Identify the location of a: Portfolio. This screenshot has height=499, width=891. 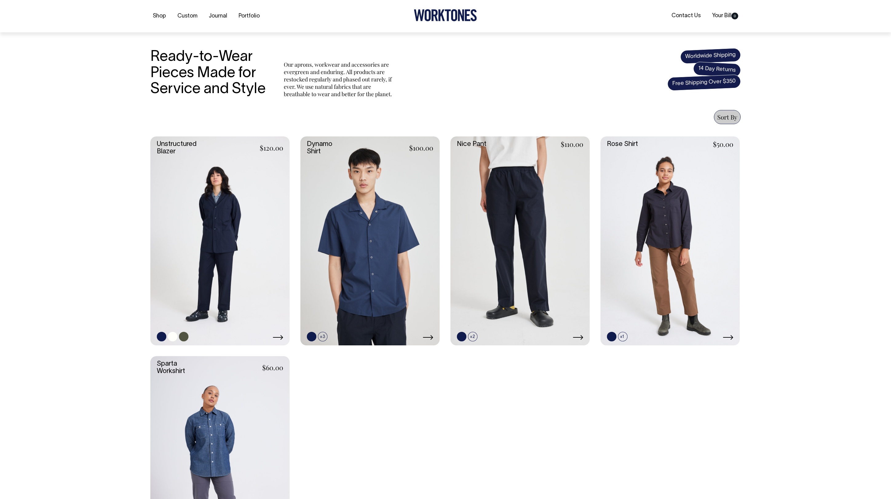
(249, 16).